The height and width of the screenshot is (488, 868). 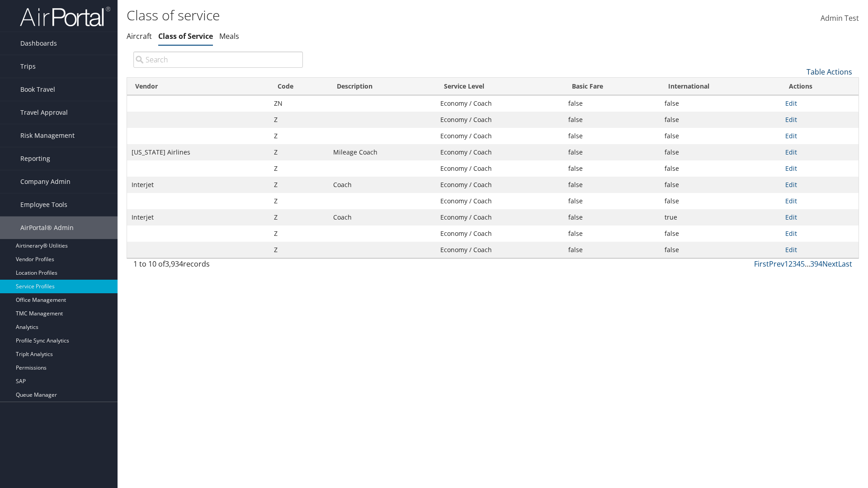 I want to click on th: Code: activate to sort column ascending, so click(x=298, y=86).